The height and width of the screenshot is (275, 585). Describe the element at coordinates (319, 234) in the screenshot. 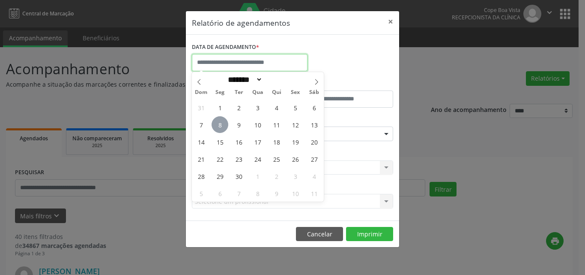

I see `button: Cancelar` at that location.